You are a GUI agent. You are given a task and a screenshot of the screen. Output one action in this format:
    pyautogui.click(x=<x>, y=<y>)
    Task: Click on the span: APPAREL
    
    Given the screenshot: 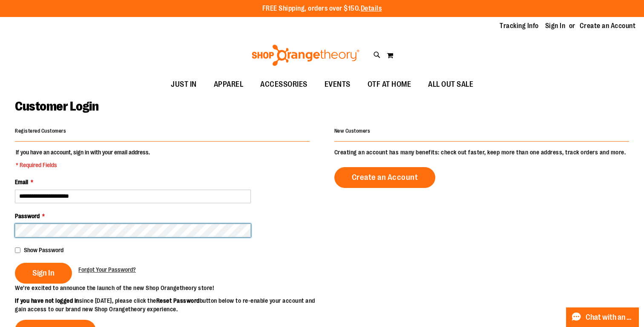 What is the action you would take?
    pyautogui.click(x=228, y=84)
    